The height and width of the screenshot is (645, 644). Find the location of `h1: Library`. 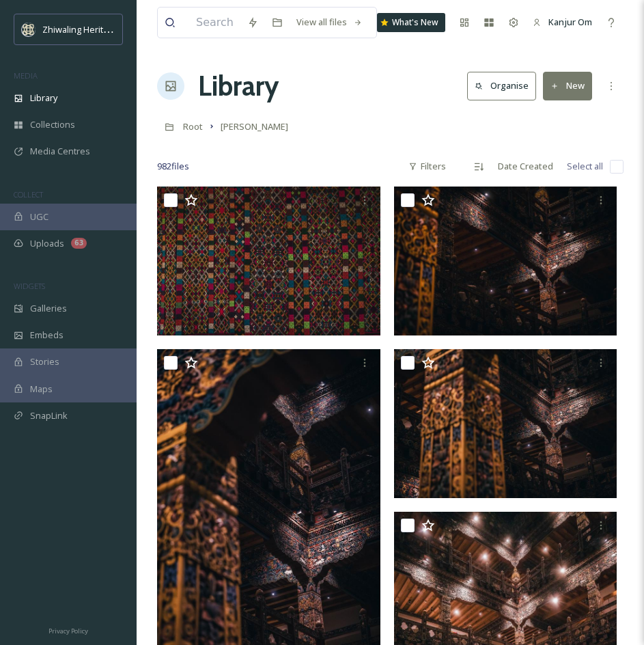

h1: Library is located at coordinates (238, 86).